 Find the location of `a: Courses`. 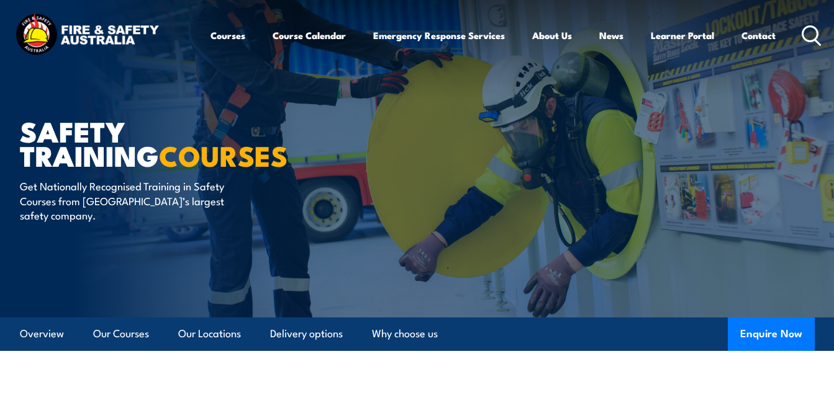

a: Courses is located at coordinates (228, 35).